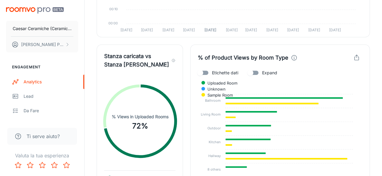 The height and width of the screenshot is (176, 382). Describe the element at coordinates (42, 29) in the screenshot. I see `button: Caesar Ceramiche (Ceramiche Caesar S.P.A.)` at that location.